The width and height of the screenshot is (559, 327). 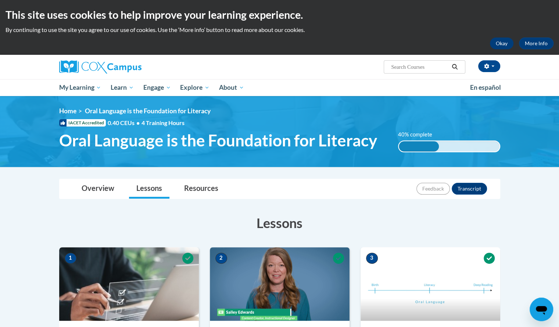 I want to click on button: Feedback, so click(x=433, y=188).